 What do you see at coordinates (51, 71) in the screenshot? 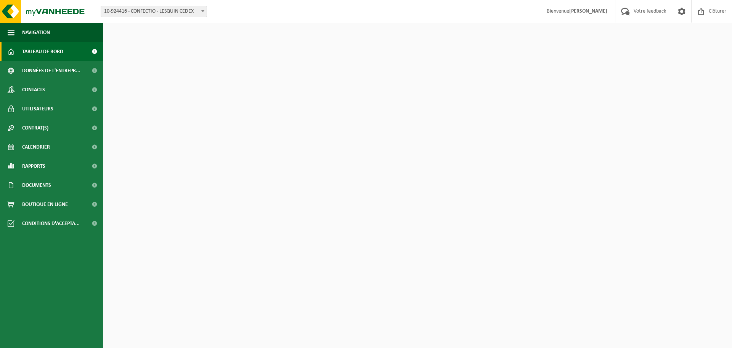
I see `span: Données de l'entrepr...` at bounding box center [51, 71].